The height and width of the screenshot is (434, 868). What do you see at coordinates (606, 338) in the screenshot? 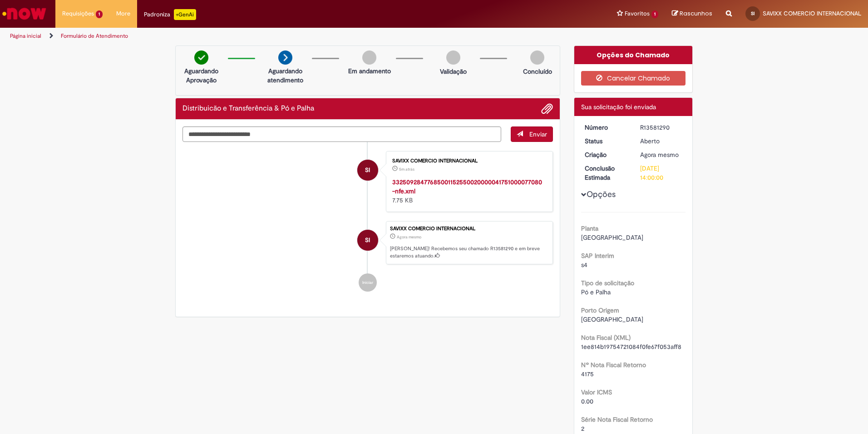
I see `b: Nota Fiscal (XML)` at bounding box center [606, 338].